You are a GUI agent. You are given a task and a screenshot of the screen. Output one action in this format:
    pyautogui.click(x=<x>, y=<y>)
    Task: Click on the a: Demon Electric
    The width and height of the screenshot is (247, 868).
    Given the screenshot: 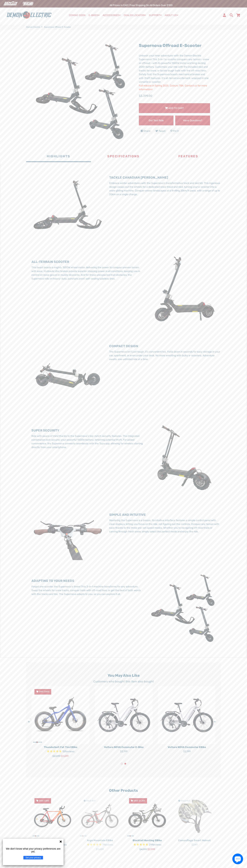 What is the action you would take?
    pyautogui.click(x=33, y=27)
    